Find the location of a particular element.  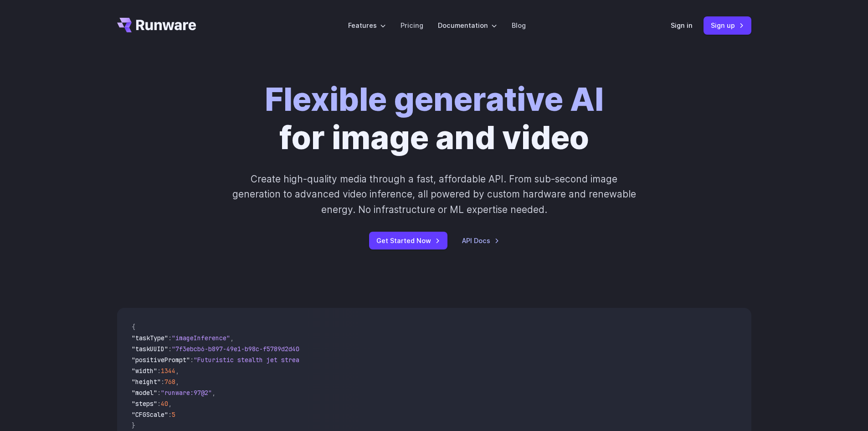

span: "CFGScale" is located at coordinates (150, 415).